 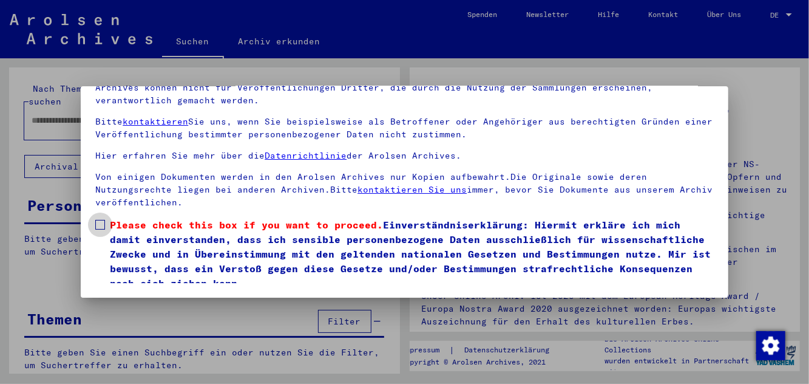 What do you see at coordinates (155, 121) in the screenshot?
I see `a: kontaktieren` at bounding box center [155, 121].